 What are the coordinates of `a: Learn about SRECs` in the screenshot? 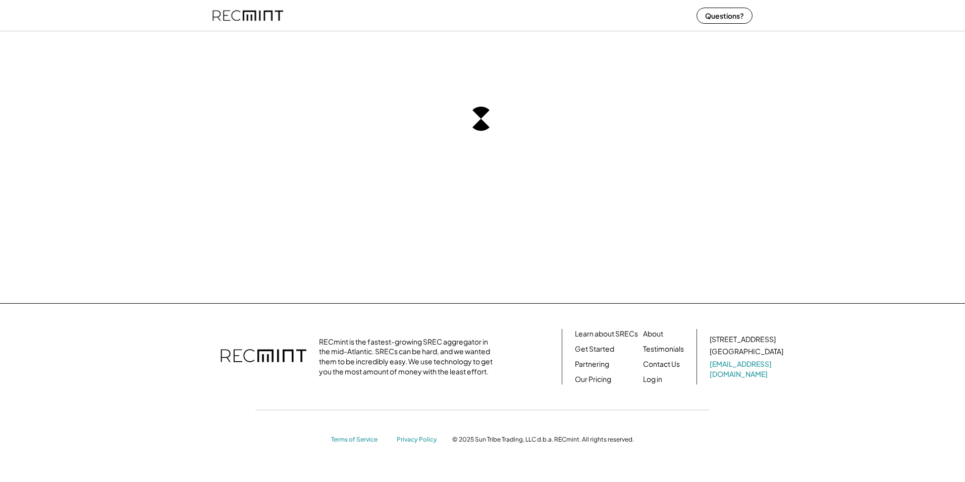 It's located at (606, 334).